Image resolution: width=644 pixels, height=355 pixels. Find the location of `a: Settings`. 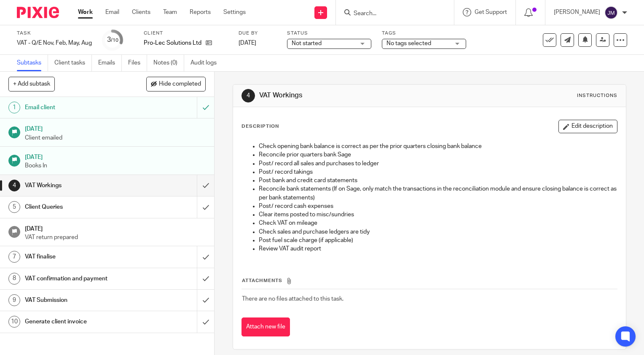

a: Settings is located at coordinates (234, 12).